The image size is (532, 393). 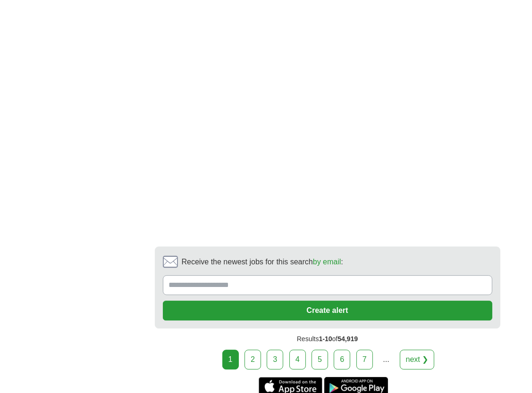 I want to click on div: 1, so click(x=230, y=360).